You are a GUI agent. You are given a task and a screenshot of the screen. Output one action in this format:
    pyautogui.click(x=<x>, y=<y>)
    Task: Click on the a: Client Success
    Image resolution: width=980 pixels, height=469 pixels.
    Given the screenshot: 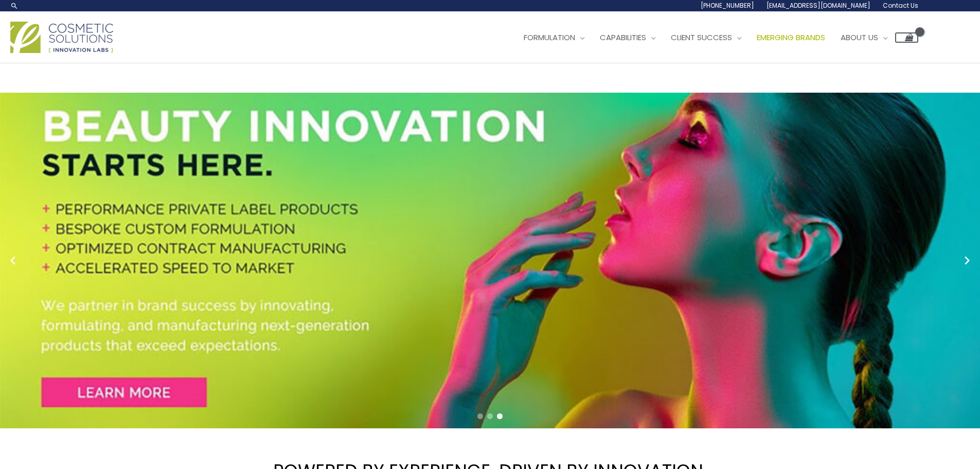 What is the action you would take?
    pyautogui.click(x=706, y=38)
    